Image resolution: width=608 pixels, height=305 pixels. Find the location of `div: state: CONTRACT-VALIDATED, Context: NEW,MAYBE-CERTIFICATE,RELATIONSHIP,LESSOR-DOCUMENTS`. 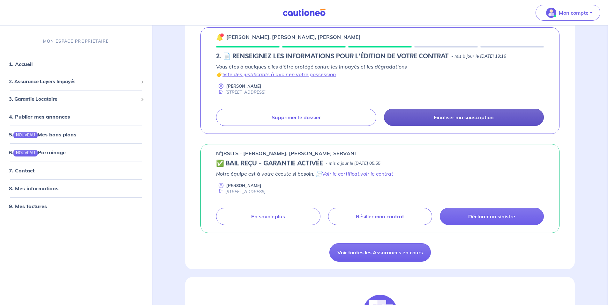

div: state: CONTRACT-VALIDATED, Context: NEW,MAYBE-CERTIFICATE,RELATIONSHIP,LESSOR-DOCUMENTS is located at coordinates (380, 164).